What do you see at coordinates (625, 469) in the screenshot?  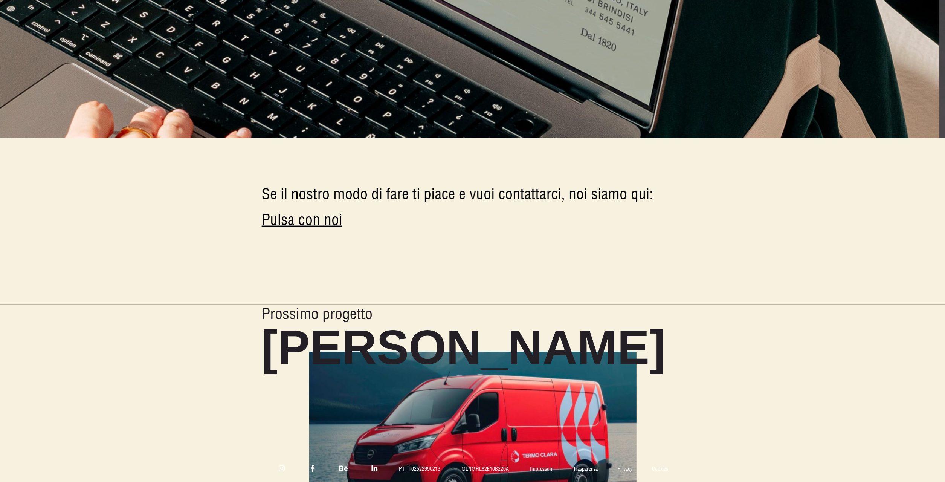 I see `a: Privacy` at bounding box center [625, 469].